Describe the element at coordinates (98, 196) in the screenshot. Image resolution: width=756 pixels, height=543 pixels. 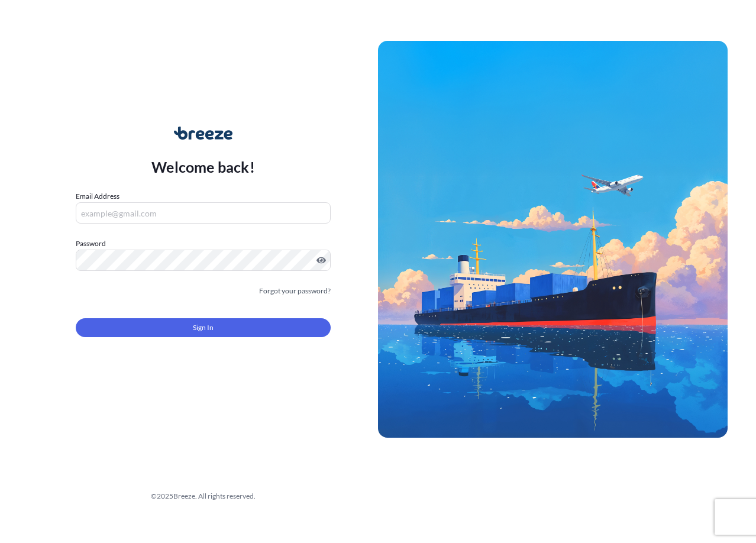
I see `label: Email Address` at that location.